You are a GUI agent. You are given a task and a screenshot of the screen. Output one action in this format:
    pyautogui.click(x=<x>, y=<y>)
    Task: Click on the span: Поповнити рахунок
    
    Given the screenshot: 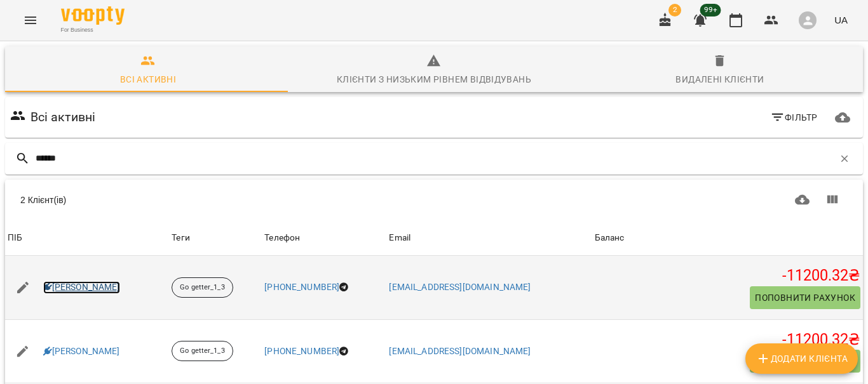 What is the action you would take?
    pyautogui.click(x=805, y=298)
    